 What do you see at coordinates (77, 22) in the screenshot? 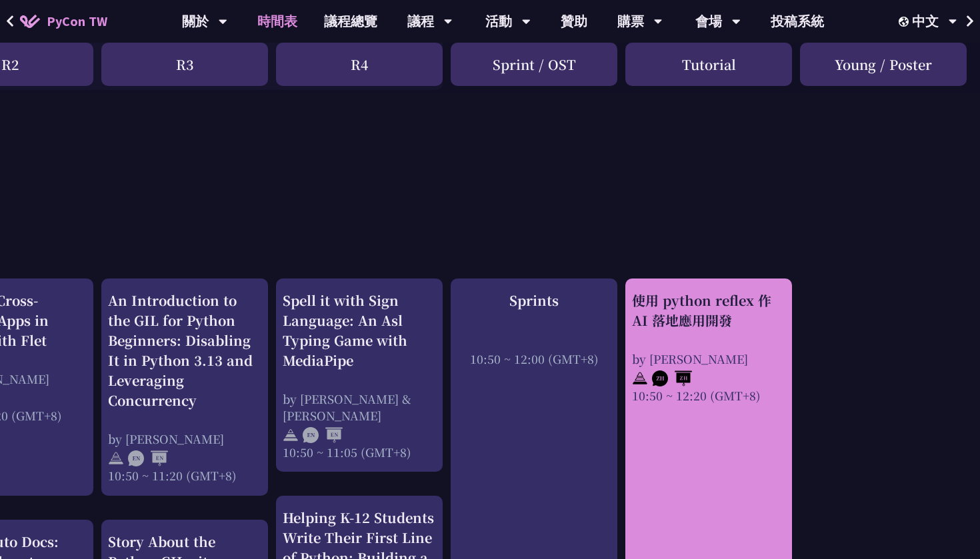
I see `span: PyCon TW` at bounding box center [77, 22].